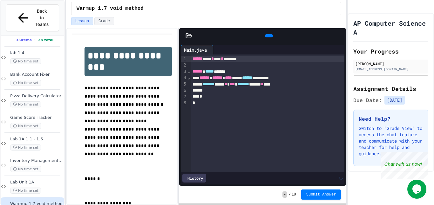 This screenshot has width=434, height=205. Describe the element at coordinates (184, 78) in the screenshot. I see `div: 4` at that location.